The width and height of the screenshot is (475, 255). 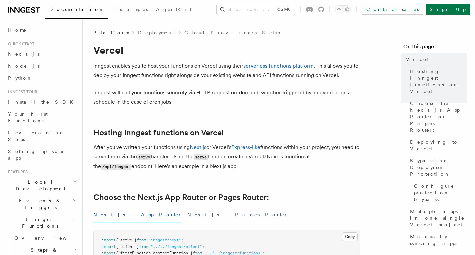 What do you see at coordinates (227, 71) in the screenshot?
I see `p: Inngest enables you to host your functions on Vercel using their . This allows you to deploy your...` at bounding box center [227, 71].